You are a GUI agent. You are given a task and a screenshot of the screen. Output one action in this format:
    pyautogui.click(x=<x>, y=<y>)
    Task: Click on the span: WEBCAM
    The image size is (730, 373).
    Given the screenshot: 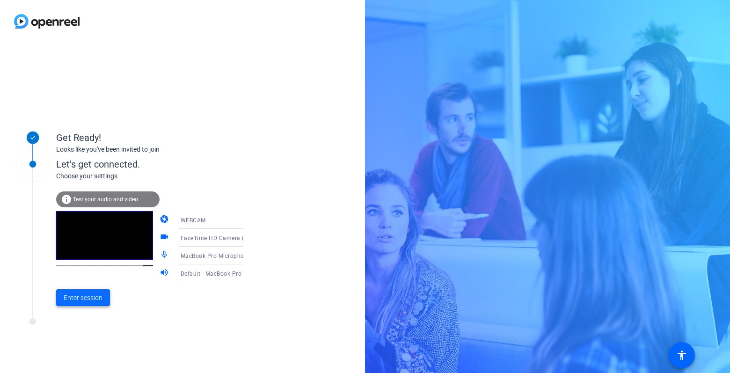 What is the action you would take?
    pyautogui.click(x=193, y=220)
    